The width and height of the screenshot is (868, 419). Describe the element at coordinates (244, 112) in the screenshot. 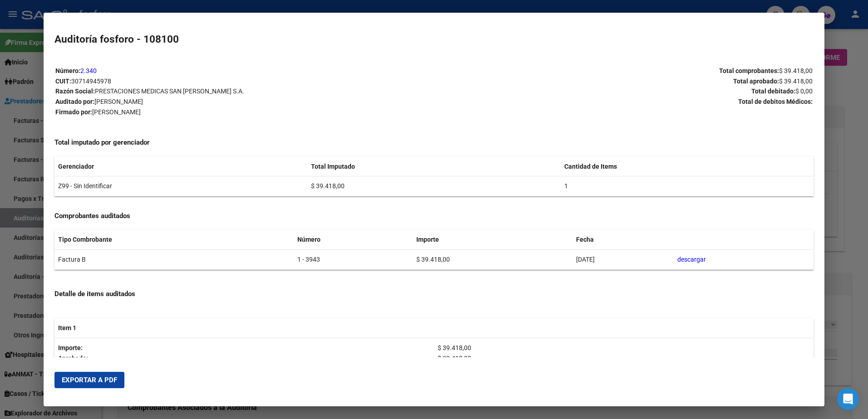

I see `p: Firmado por:` at that location.